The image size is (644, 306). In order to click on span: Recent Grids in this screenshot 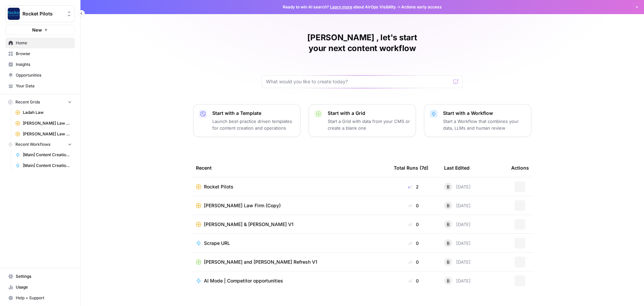, I will do `click(28, 102)`.